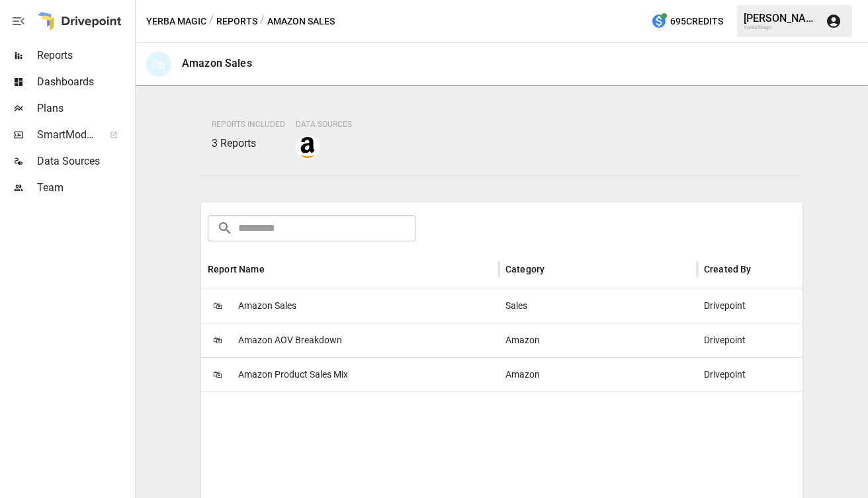 The image size is (868, 498). I want to click on span: 695 Credits, so click(697, 21).